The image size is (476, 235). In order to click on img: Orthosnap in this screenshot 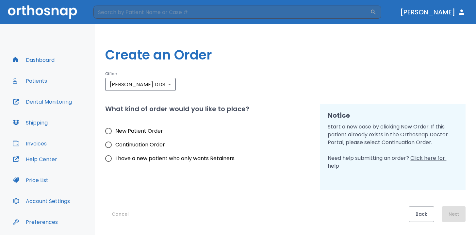, I will do `click(43, 12)`.